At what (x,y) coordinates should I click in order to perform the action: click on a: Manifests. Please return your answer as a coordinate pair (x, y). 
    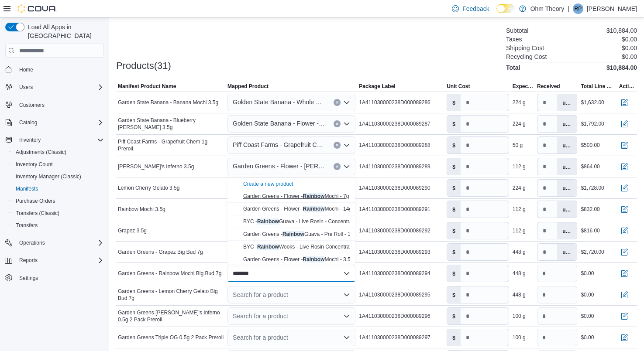
    Looking at the image, I should click on (26, 189).